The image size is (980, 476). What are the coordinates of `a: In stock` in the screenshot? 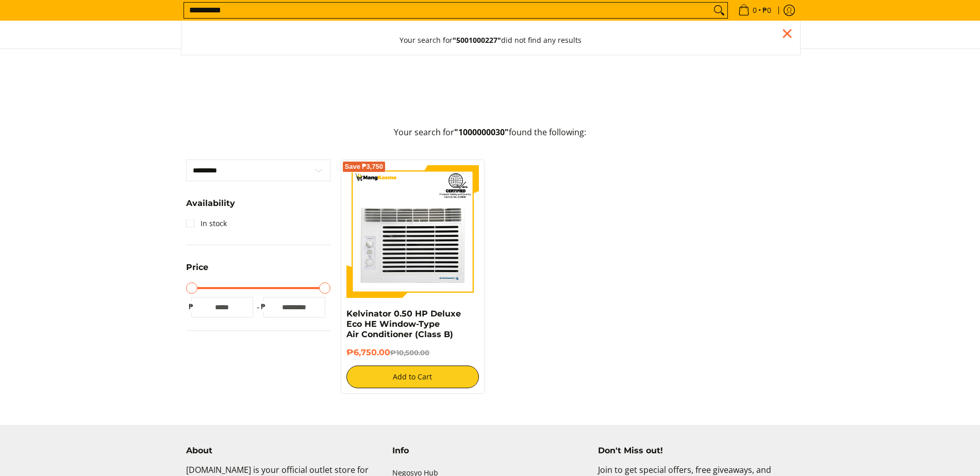 It's located at (206, 223).